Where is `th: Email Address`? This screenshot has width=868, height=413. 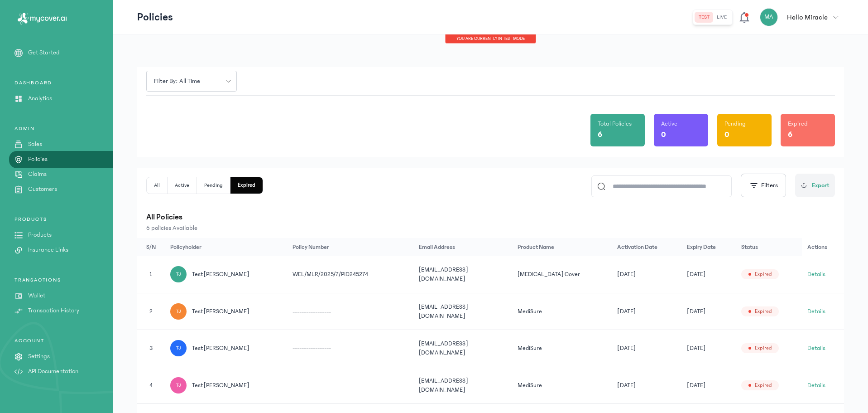
th: Email Address is located at coordinates (463, 247).